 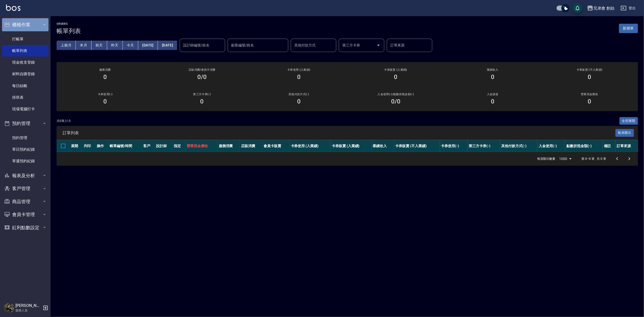 What do you see at coordinates (105, 94) in the screenshot?
I see `h2: 卡券使用(-)` at bounding box center [105, 94].